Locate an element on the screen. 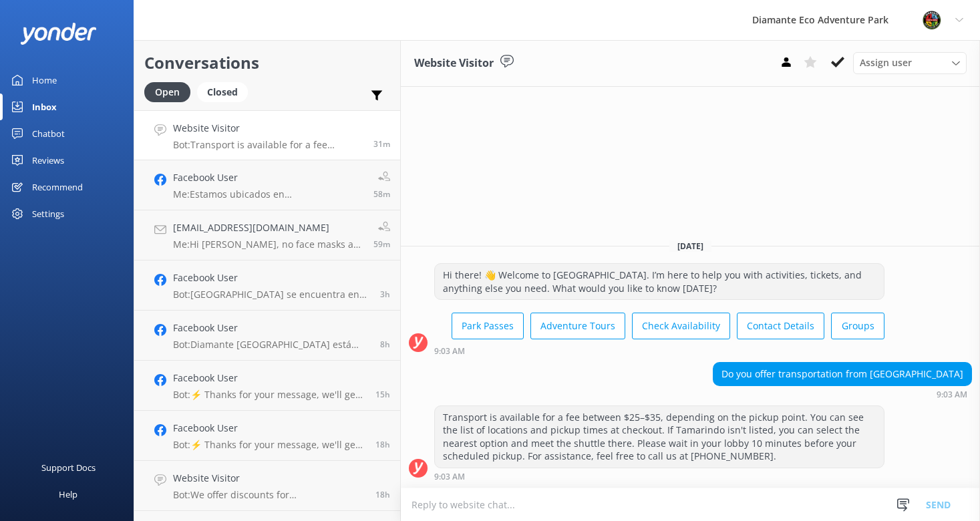 Image resolution: width=980 pixels, height=521 pixels. div: Transport is available for a fee between $25–$35, depending on the pickup point. You can see the ... is located at coordinates (660, 437).